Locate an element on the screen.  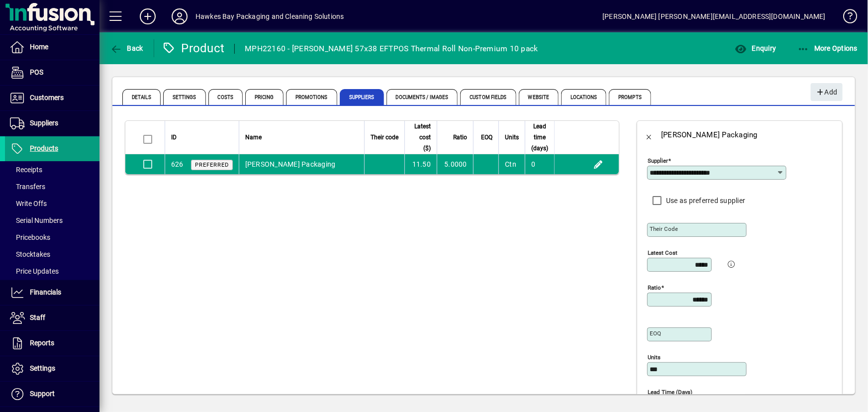
a: Home is located at coordinates (52, 47).